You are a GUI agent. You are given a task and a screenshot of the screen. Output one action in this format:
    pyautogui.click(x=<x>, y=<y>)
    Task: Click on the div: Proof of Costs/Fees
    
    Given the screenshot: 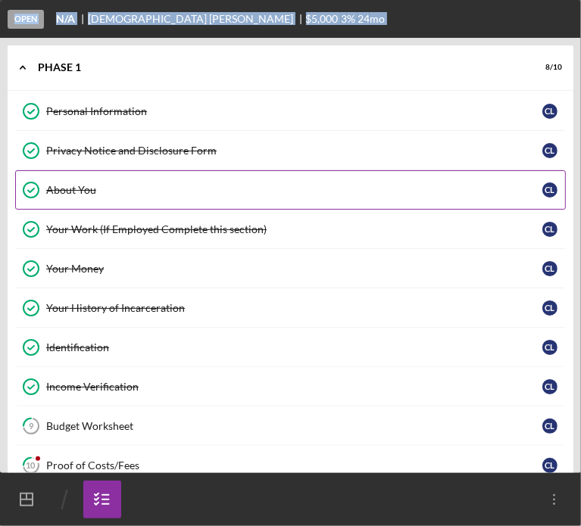 What is the action you would take?
    pyautogui.click(x=294, y=466)
    